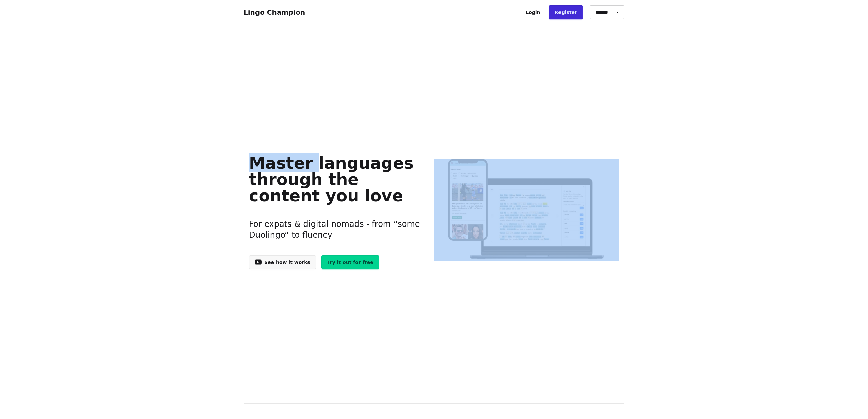 This screenshot has height=419, width=868. Describe the element at coordinates (566, 12) in the screenshot. I see `a: Register` at that location.